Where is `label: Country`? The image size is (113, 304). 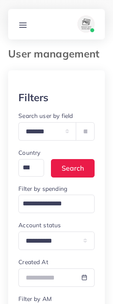
label: Country is located at coordinates (29, 153).